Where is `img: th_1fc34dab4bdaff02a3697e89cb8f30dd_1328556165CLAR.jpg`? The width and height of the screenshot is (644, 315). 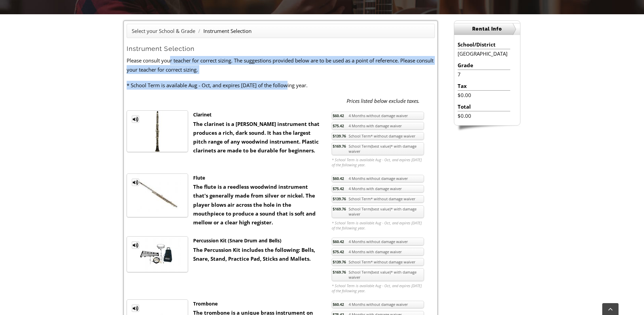 img: th_1fc34dab4bdaff02a3697e89cb8f30dd_1328556165CLAR.jpg is located at coordinates (157, 131).